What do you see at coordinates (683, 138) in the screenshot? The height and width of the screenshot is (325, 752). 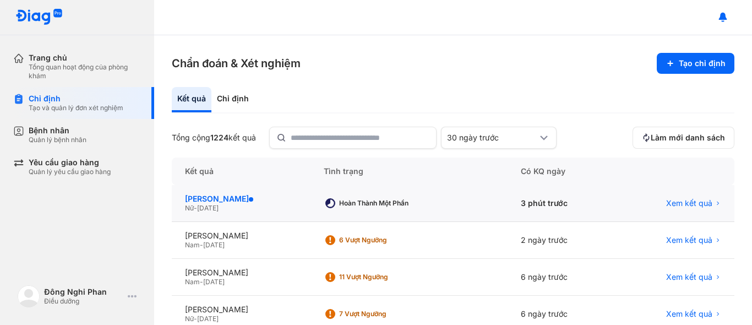 I see `button: Làm mới danh sách` at bounding box center [683, 138].